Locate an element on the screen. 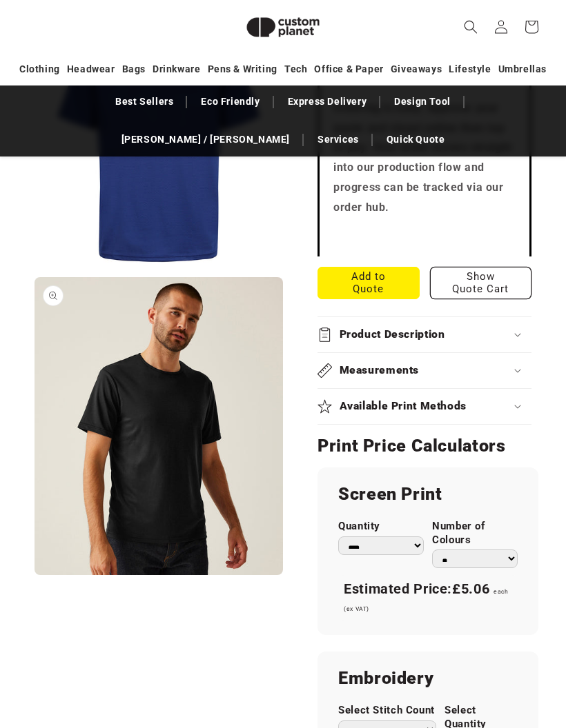 The image size is (566, 728). summary: Available Print Methods is located at coordinates (424, 406).